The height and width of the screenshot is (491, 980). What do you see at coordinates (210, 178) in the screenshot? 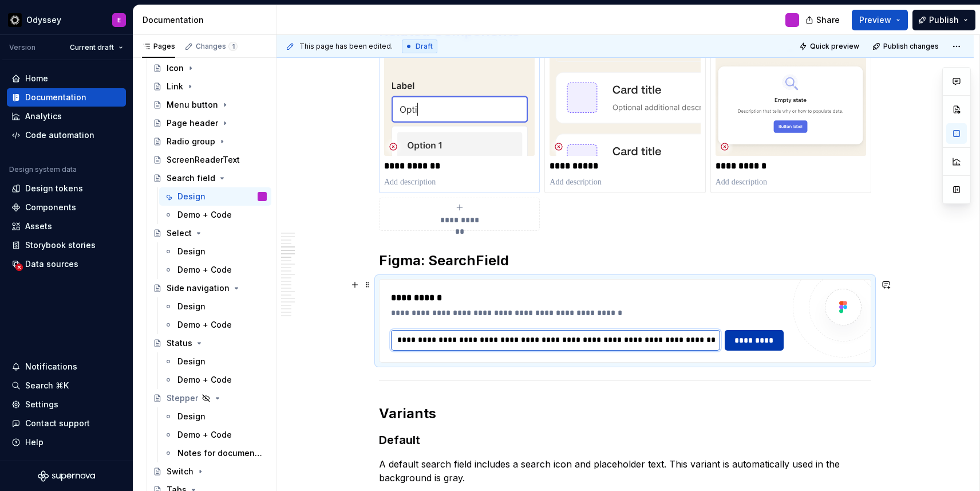
I see `a: Search field` at bounding box center [210, 178].